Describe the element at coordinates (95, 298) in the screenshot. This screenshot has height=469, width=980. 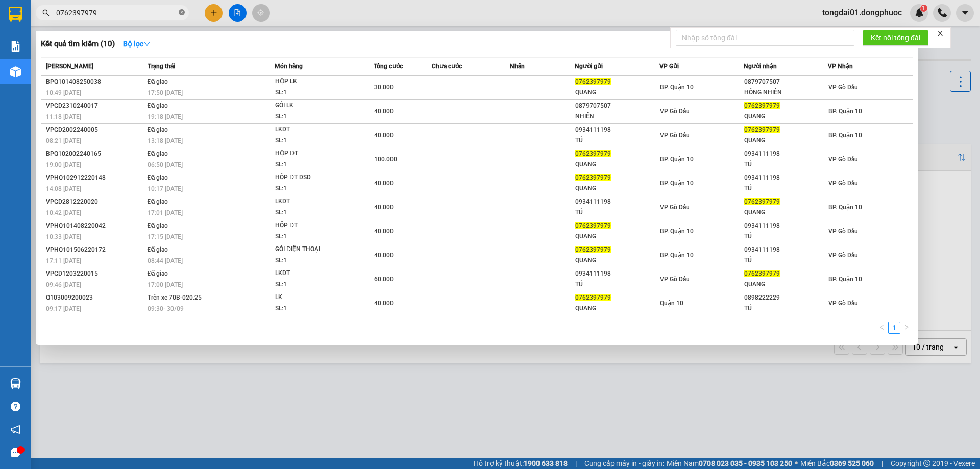
I see `div: Q103009200023` at that location.